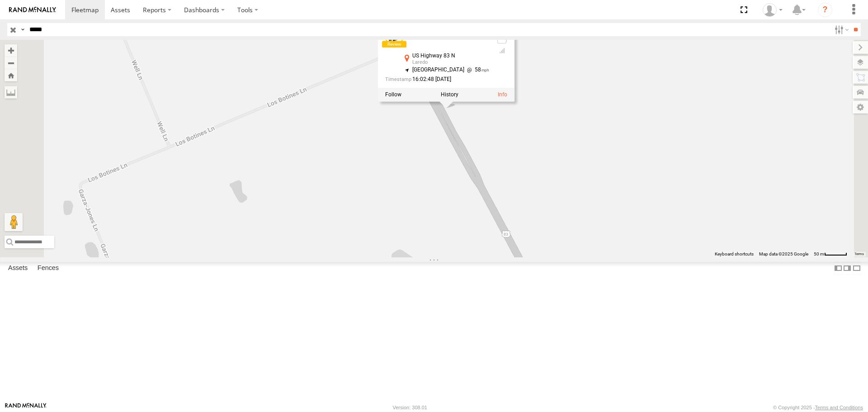 This screenshot has height=412, width=868. I want to click on img: rand-logo.svg, so click(32, 10).